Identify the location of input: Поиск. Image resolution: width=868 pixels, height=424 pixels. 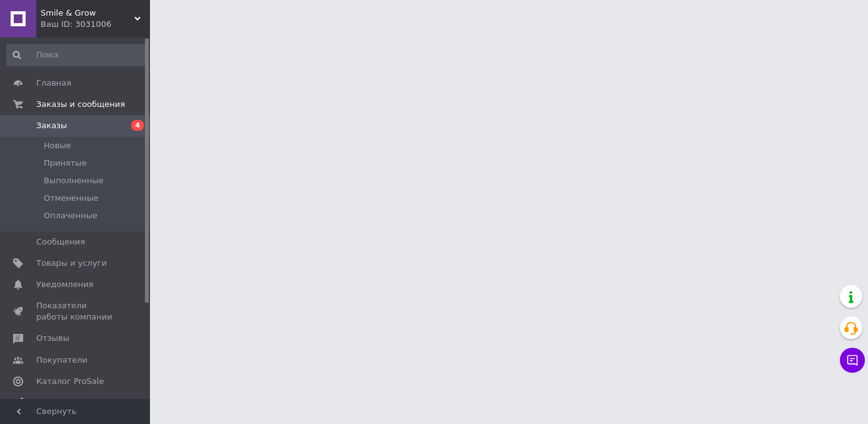
(77, 55).